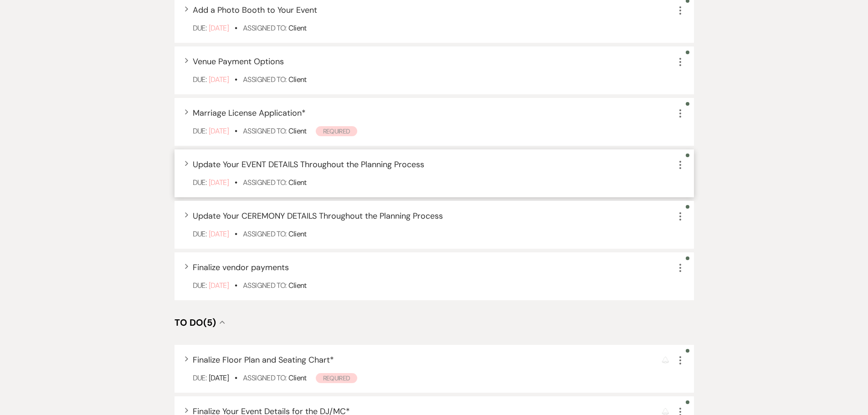 Image resolution: width=868 pixels, height=415 pixels. Describe the element at coordinates (238, 62) in the screenshot. I see `span: Venue Payment Options` at that location.